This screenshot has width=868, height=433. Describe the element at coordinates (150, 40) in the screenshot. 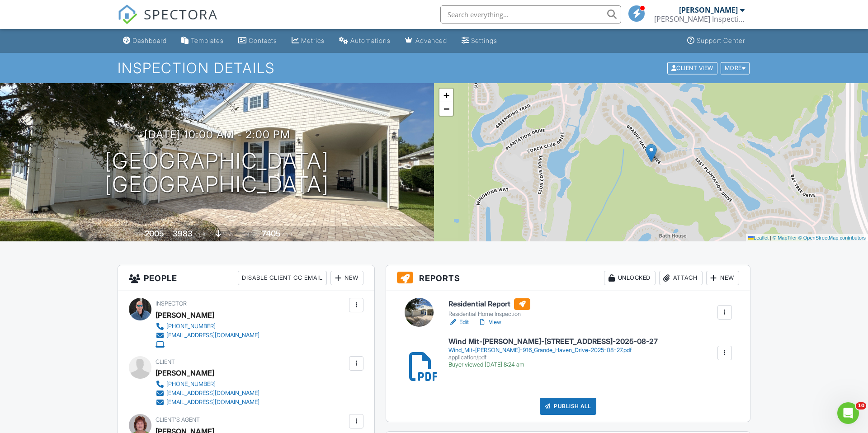

I see `div: Dashboard` at that location.